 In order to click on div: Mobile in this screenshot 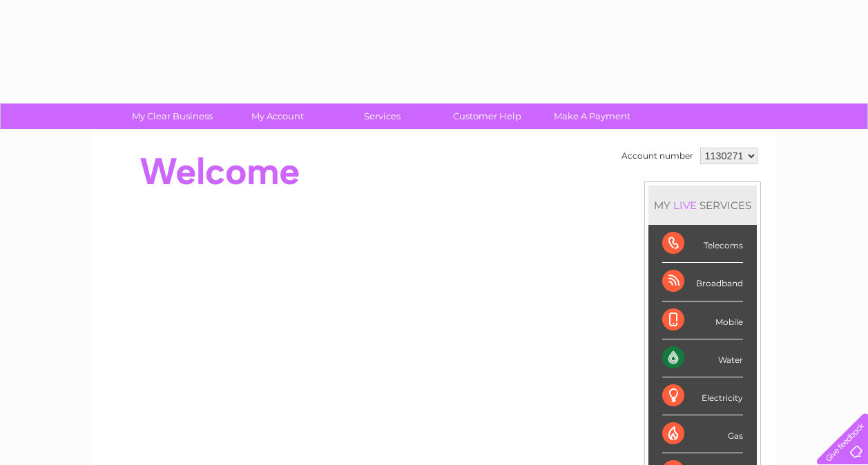, I will do `click(702, 320)`.